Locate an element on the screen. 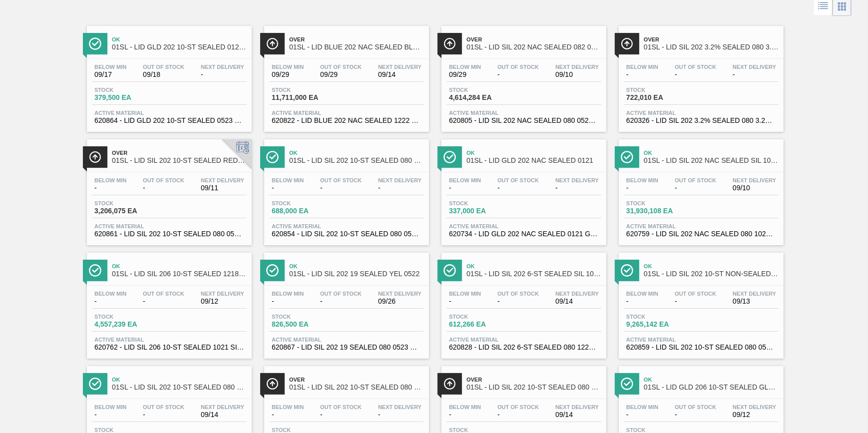  span: 4,557,239 EA is located at coordinates (129, 324).